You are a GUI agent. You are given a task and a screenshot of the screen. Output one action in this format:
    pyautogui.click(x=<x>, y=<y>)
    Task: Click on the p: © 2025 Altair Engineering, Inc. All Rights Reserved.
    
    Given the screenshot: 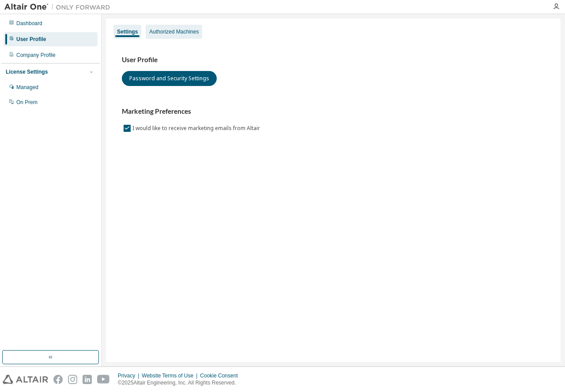 What is the action you would take?
    pyautogui.click(x=181, y=382)
    